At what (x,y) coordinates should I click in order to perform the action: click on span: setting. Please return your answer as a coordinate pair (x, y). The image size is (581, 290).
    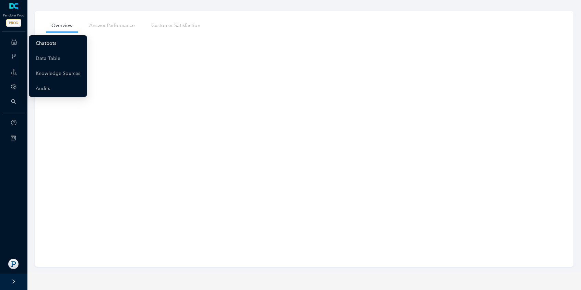
    Looking at the image, I should click on (14, 87).